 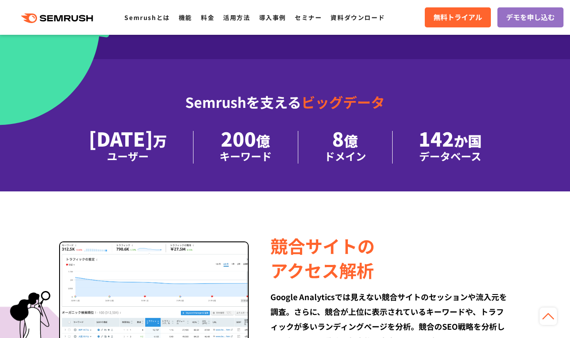 What do you see at coordinates (185, 17) in the screenshot?
I see `a: 機能` at bounding box center [185, 17].